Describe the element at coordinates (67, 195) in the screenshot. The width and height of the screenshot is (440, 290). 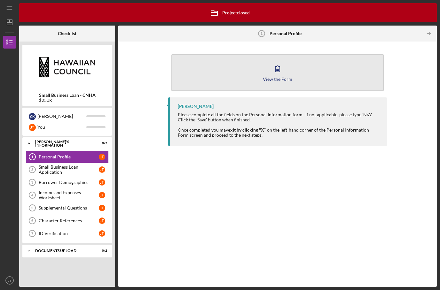
I see `a: 4Income and Expenses WorksheetJT` at that location.